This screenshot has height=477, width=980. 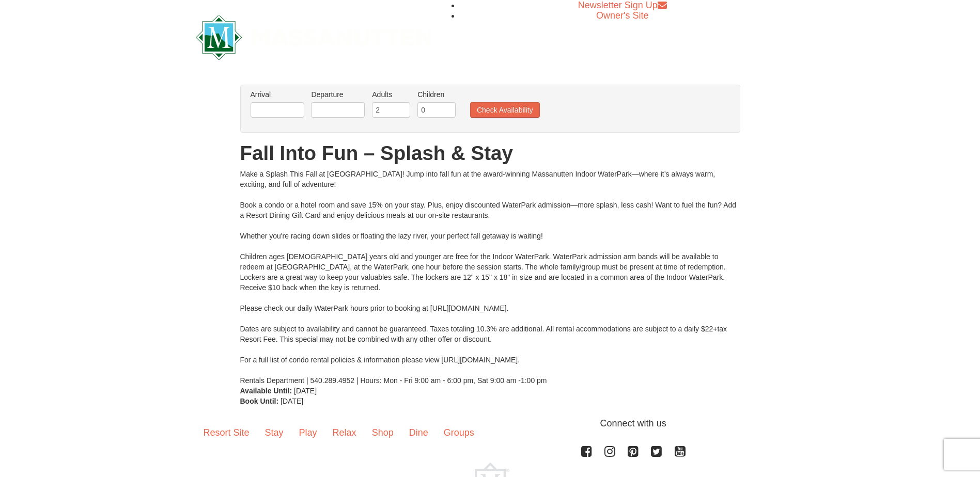 What do you see at coordinates (622, 16) in the screenshot?
I see `span: Owner's Site` at bounding box center [622, 16].